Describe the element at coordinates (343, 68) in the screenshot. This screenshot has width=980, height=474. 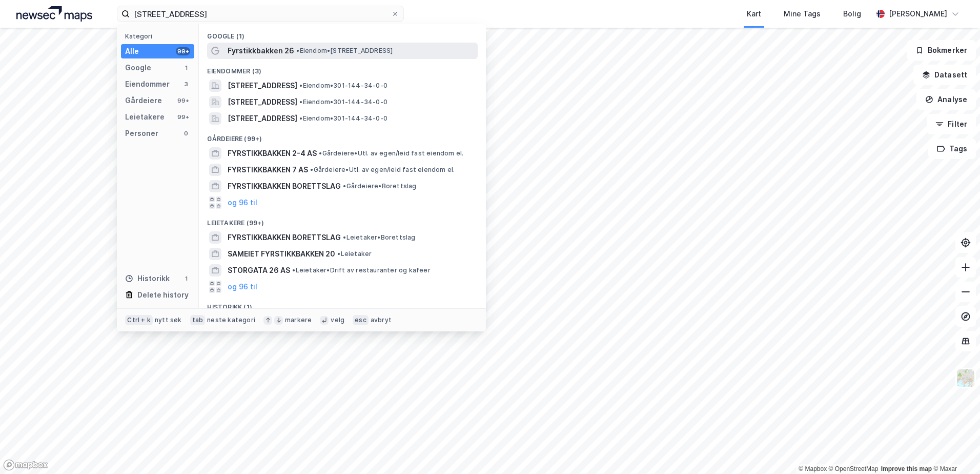
I see `div: Eiendommer (3)` at that location.